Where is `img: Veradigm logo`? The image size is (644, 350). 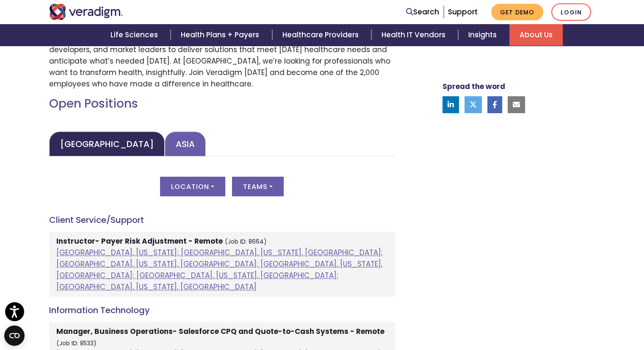
img: Veradigm logo is located at coordinates (86, 12).